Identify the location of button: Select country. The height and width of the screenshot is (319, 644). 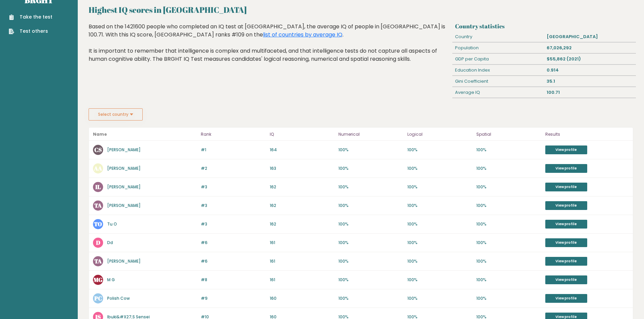
(116, 115).